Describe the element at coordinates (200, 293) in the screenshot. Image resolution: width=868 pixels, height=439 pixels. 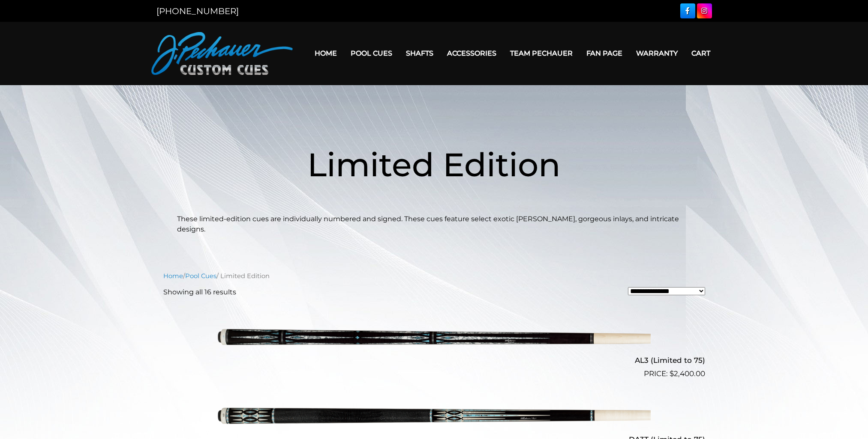
I see `p: Showing all 16 results` at that location.